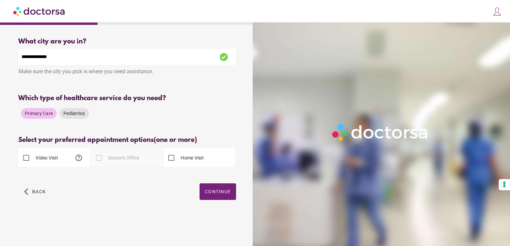  I want to click on button: arrow_back_ios Back, so click(35, 192).